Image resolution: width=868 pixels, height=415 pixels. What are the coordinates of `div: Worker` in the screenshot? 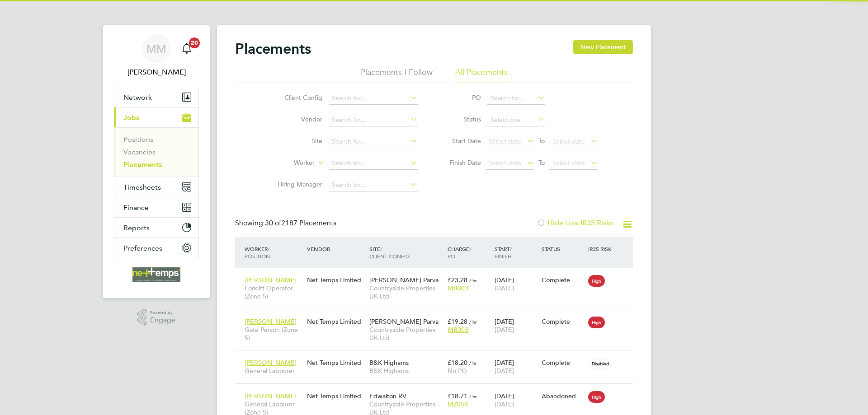 It's located at (273, 253).